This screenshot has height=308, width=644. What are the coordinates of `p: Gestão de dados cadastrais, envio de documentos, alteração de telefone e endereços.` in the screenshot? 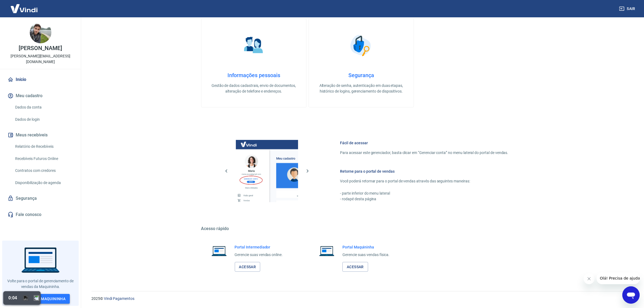 It's located at (254, 88).